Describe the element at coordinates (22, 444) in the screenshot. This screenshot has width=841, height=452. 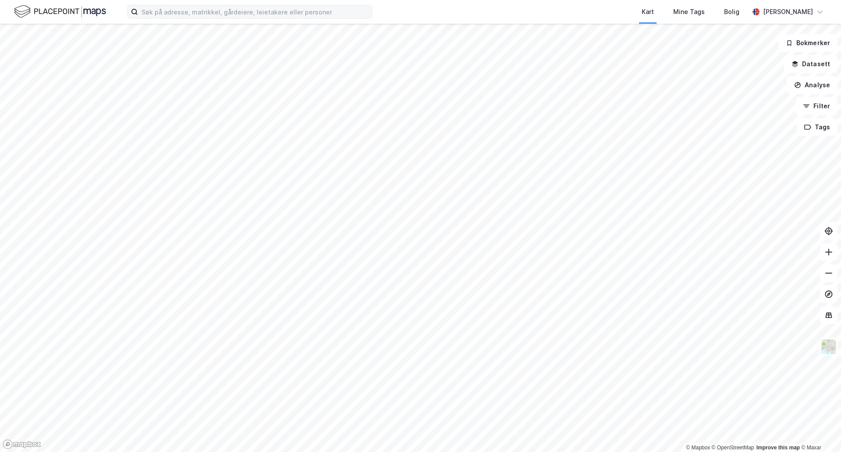
I see `a: Mapbox homepage` at that location.